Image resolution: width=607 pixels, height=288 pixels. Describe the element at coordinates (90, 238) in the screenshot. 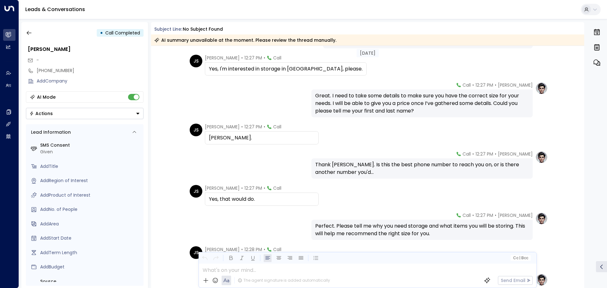

I see `div: AddStart Date` at that location.